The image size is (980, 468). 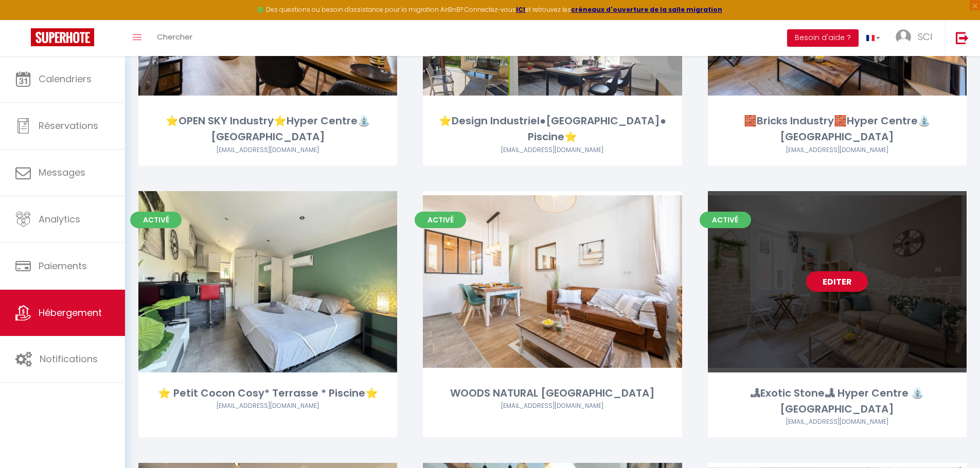 I want to click on div: ⭐ Petit Cocon Cosy* Terrasse * Piscine⭐, so click(x=267, y=393).